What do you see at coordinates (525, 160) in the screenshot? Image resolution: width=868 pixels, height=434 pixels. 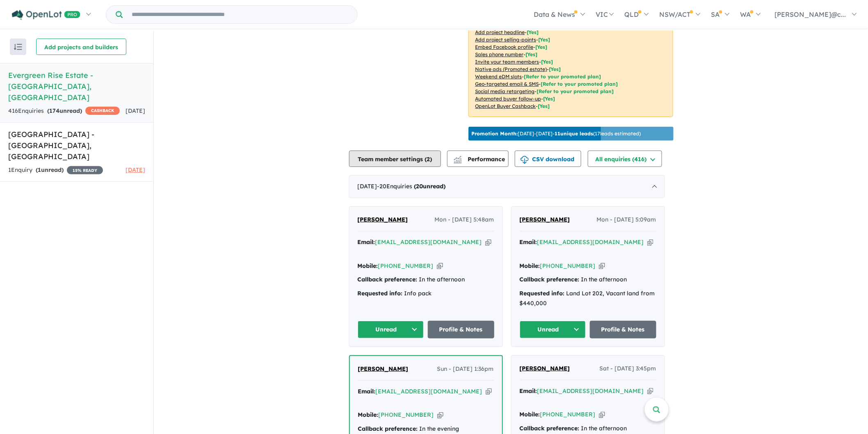 I see `img: download icon` at bounding box center [525, 160].